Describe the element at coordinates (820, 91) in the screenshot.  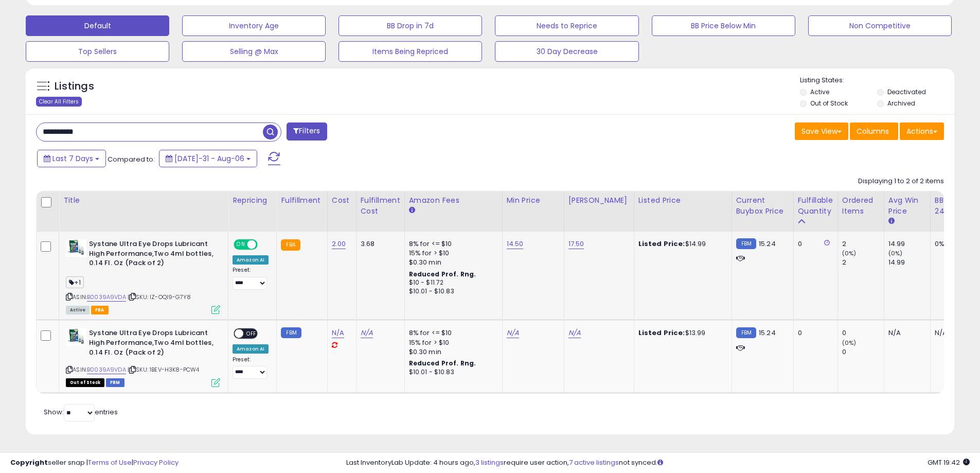
I see `label: Active` at that location.